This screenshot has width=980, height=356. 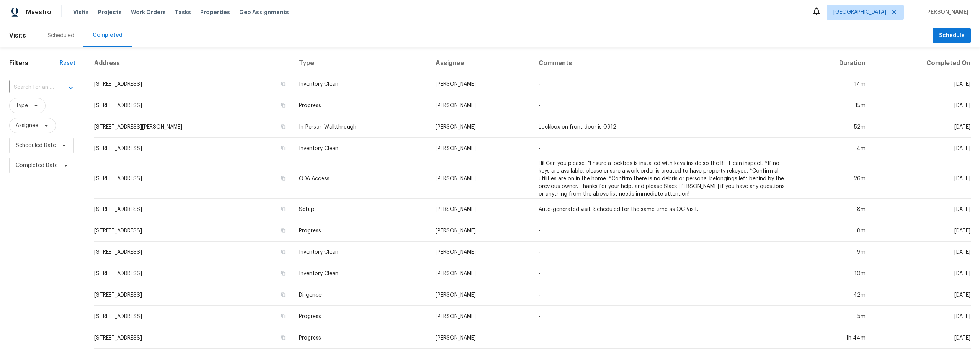 What do you see at coordinates (664, 127) in the screenshot?
I see `td: Lockbox on front door is 0912` at bounding box center [664, 127].